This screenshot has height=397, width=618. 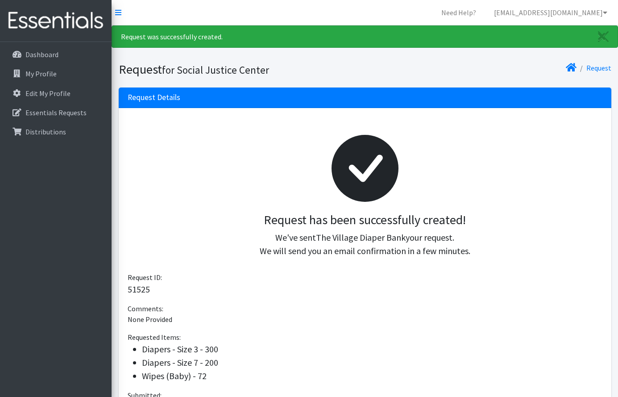 I want to click on p: Essentials Requests, so click(x=56, y=112).